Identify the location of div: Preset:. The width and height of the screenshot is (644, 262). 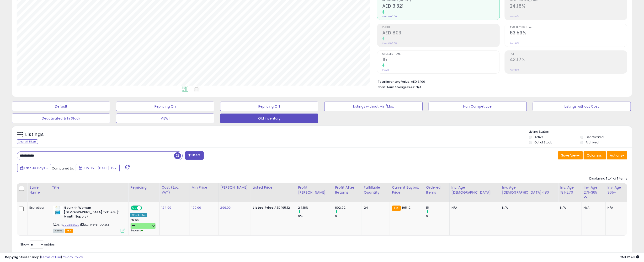
(143, 225).